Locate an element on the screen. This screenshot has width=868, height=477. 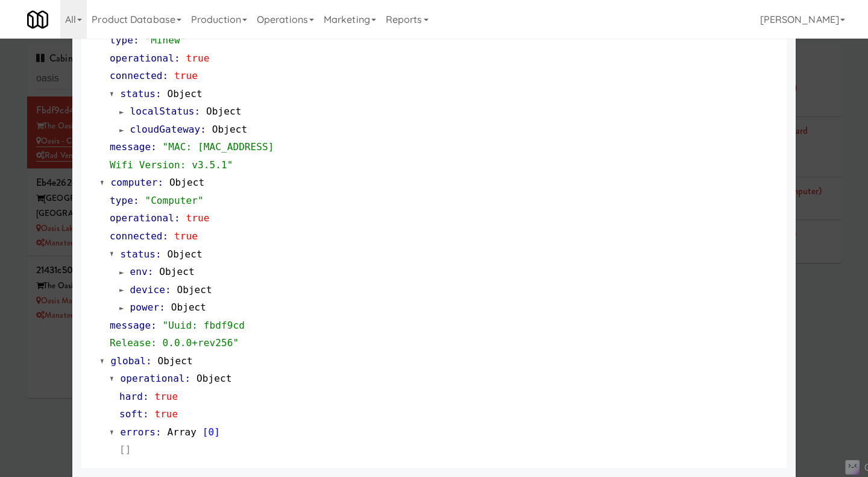
span: "Computer" is located at coordinates (173, 201).